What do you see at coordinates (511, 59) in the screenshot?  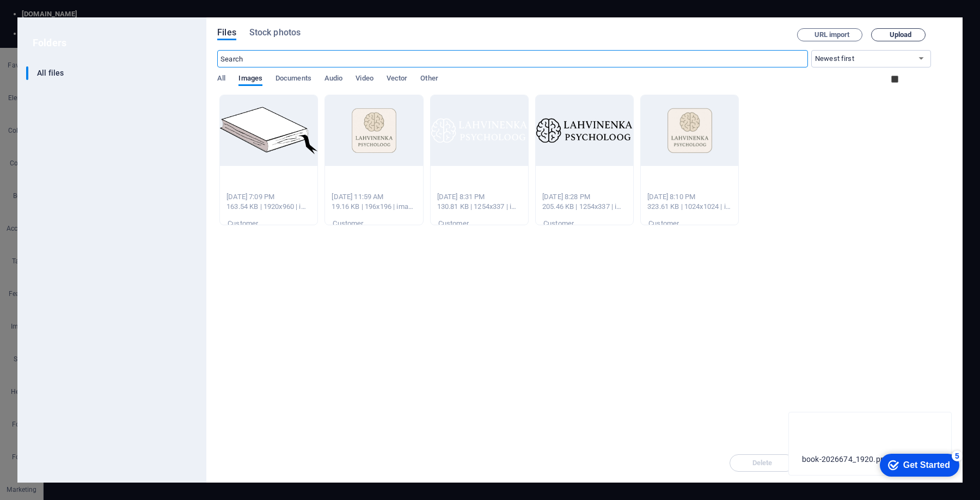 I see `input: Search` at bounding box center [511, 59].